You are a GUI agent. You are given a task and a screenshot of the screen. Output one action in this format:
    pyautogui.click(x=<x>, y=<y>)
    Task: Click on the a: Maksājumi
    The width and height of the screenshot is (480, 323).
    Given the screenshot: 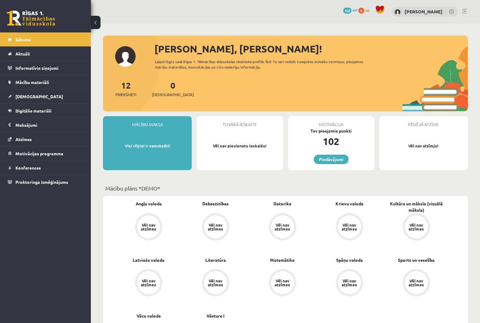 What is the action you would take?
    pyautogui.click(x=45, y=125)
    